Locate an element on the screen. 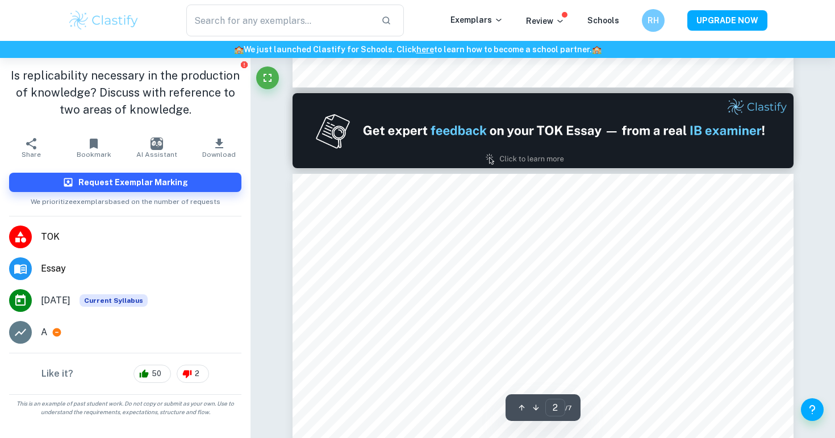  span: Essay is located at coordinates (141, 269).